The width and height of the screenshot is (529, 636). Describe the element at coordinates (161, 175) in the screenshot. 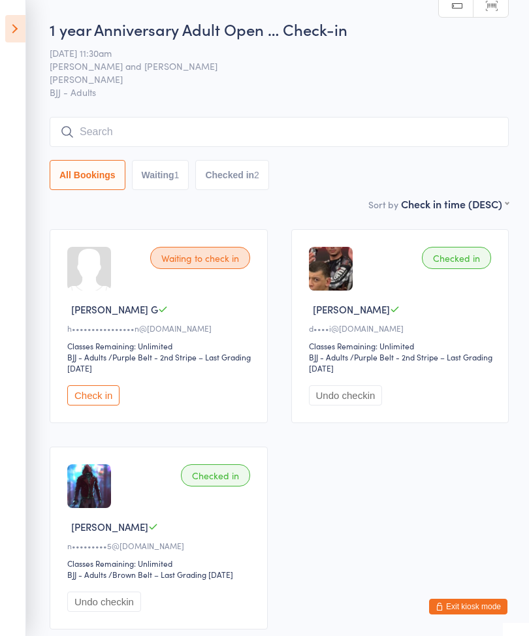

I see `button: Waiting1` at that location.